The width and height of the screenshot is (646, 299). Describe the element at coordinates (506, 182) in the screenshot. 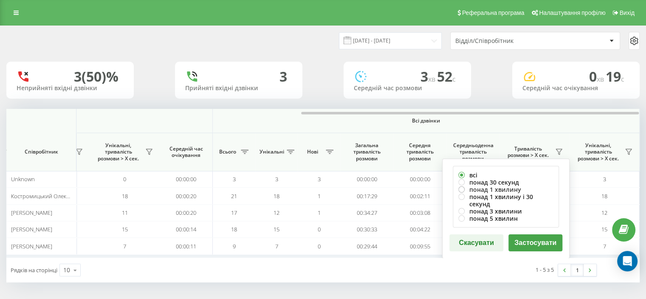

I see `label: понад 30 секунд` at that location.